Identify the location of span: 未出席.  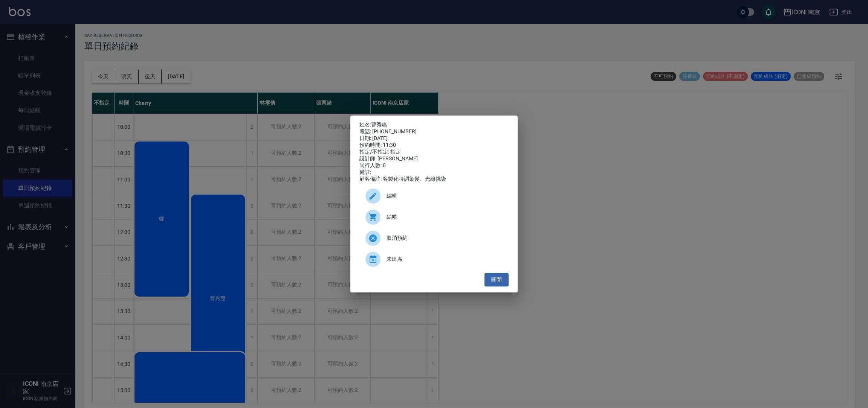
(445, 259).